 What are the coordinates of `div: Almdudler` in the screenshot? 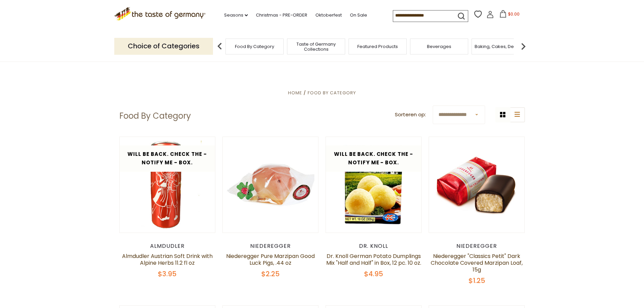 It's located at (167, 246).